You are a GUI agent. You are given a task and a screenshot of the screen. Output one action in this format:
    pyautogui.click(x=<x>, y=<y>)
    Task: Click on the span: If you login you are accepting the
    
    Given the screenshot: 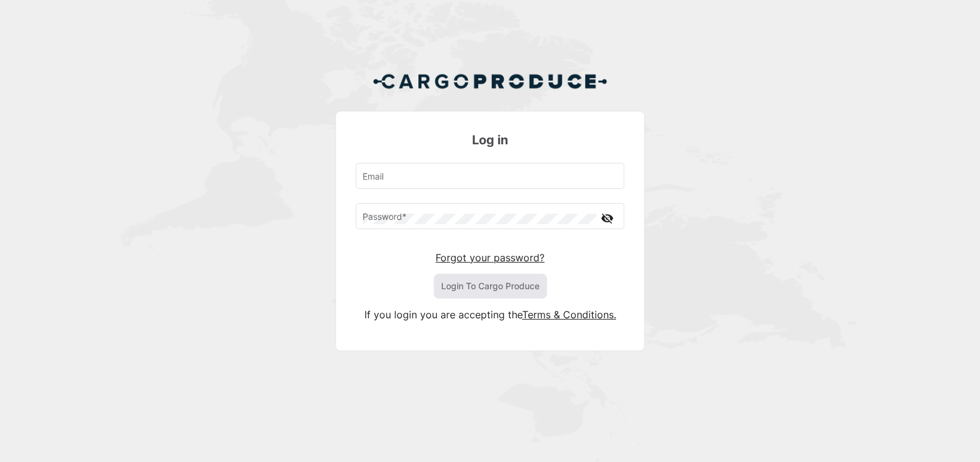 What is the action you would take?
    pyautogui.click(x=443, y=314)
    